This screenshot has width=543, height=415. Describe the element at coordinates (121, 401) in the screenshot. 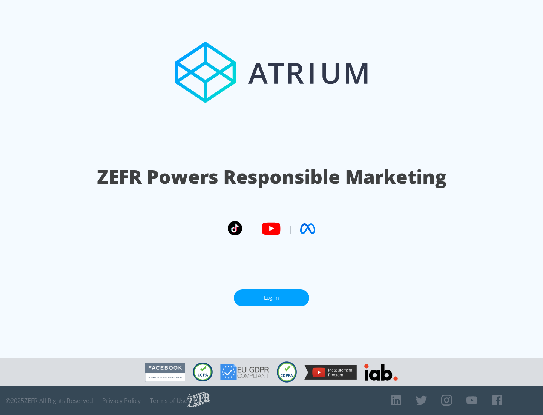

I see `a: Privacy Policy` at that location.